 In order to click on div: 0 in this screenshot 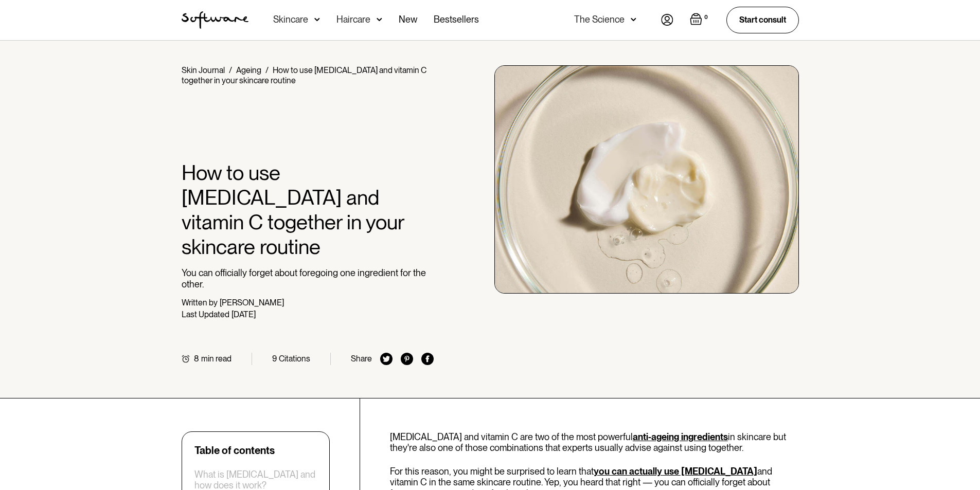, I will do `click(705, 17)`.